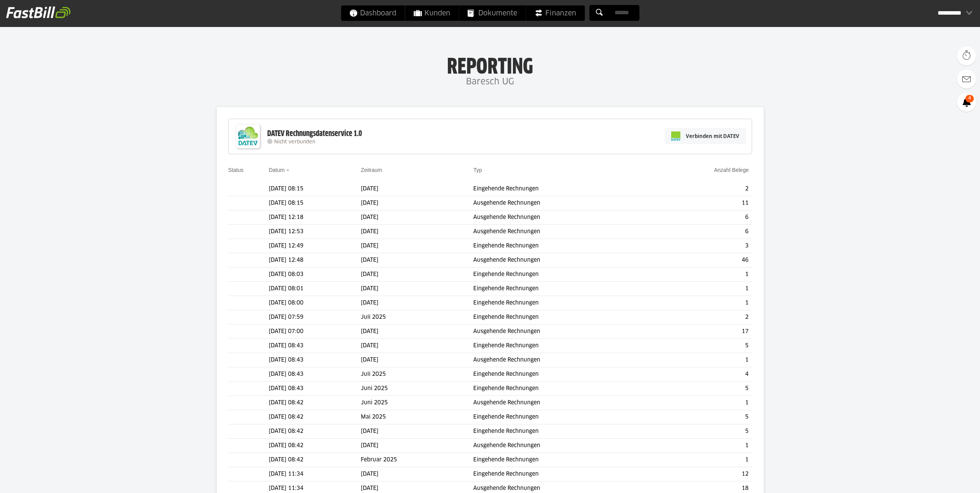 The image size is (980, 493). What do you see at coordinates (970, 99) in the screenshot?
I see `span: 4` at bounding box center [970, 99].